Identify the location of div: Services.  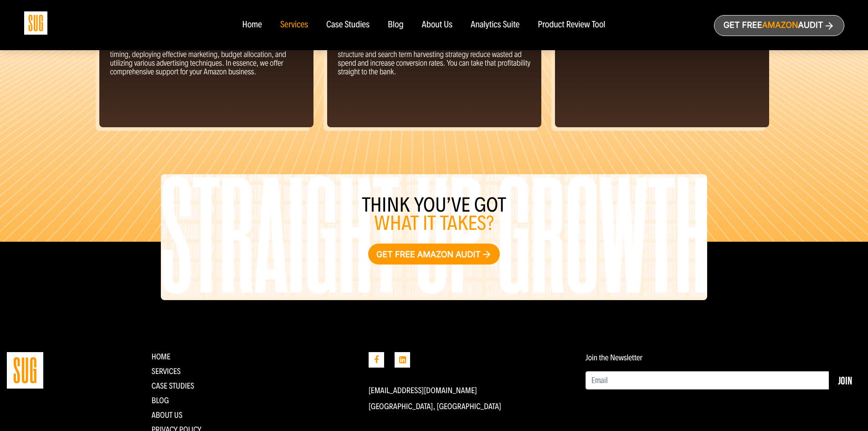
(294, 25).